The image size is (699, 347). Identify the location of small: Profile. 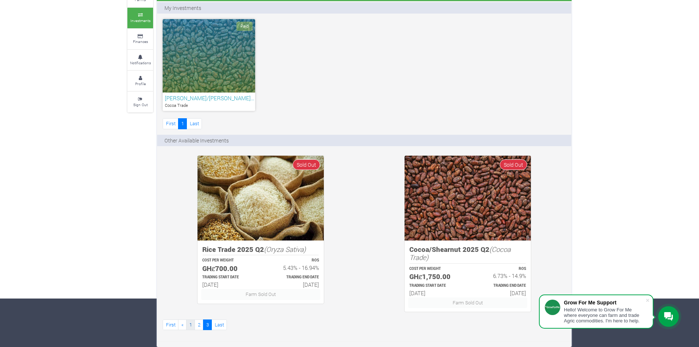
(140, 84).